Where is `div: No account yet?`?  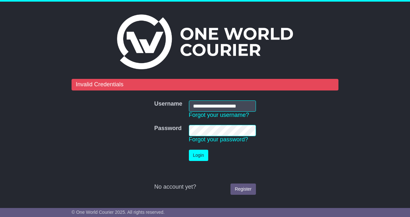 div: No account yet? is located at coordinates (204, 187).